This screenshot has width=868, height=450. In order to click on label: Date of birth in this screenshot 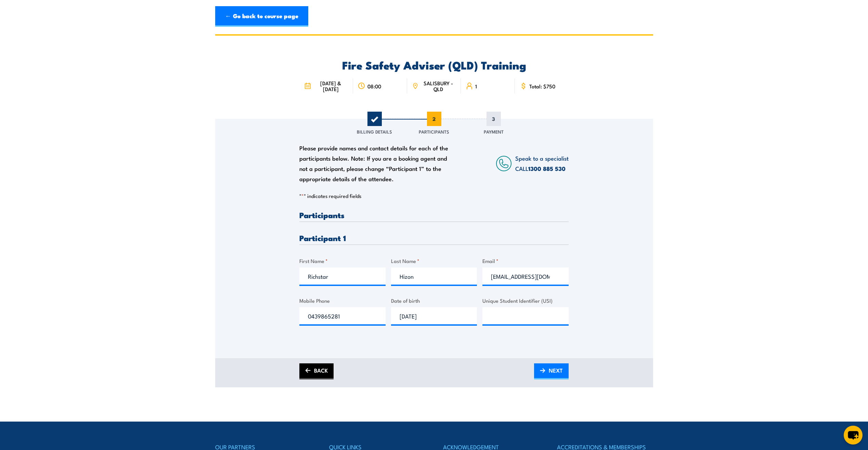, I will do `click(434, 300)`.